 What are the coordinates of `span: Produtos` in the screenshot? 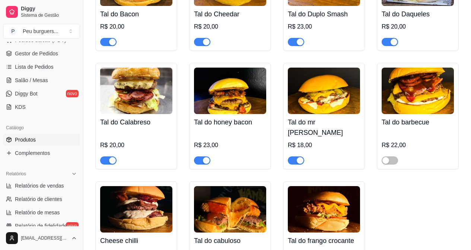 It's located at (25, 140).